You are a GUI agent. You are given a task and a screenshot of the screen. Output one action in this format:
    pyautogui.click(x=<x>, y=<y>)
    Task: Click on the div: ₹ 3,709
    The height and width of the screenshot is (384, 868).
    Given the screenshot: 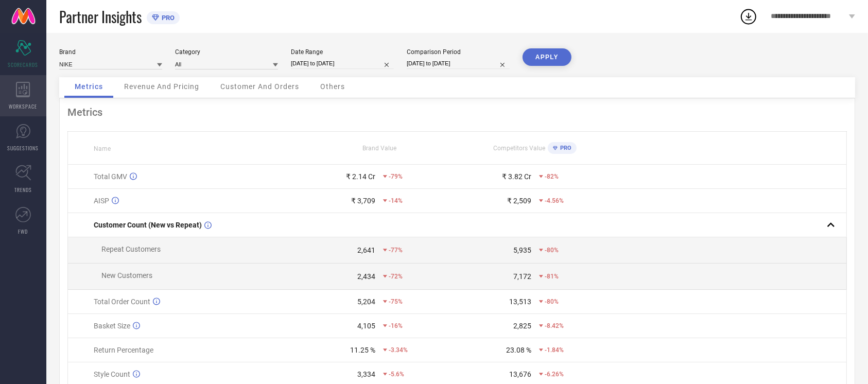 What is the action you would take?
    pyautogui.click(x=363, y=200)
    